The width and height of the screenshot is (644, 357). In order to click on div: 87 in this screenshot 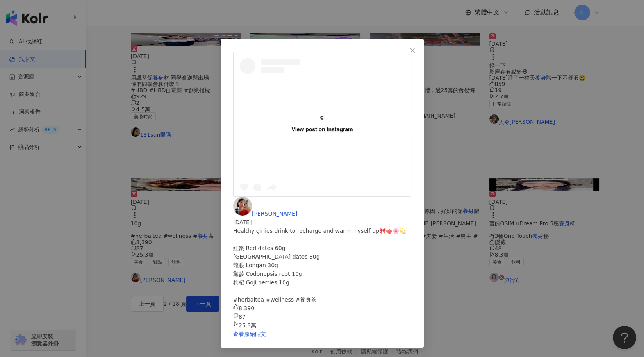, I will do `click(322, 317)`.